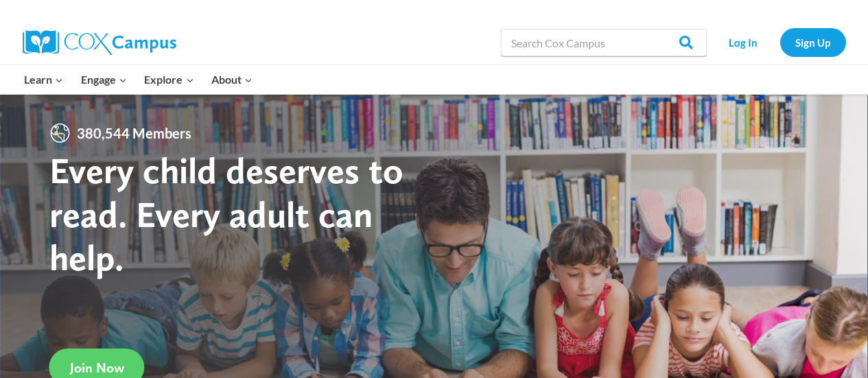  I want to click on nav: Primary Navigation, so click(138, 80).